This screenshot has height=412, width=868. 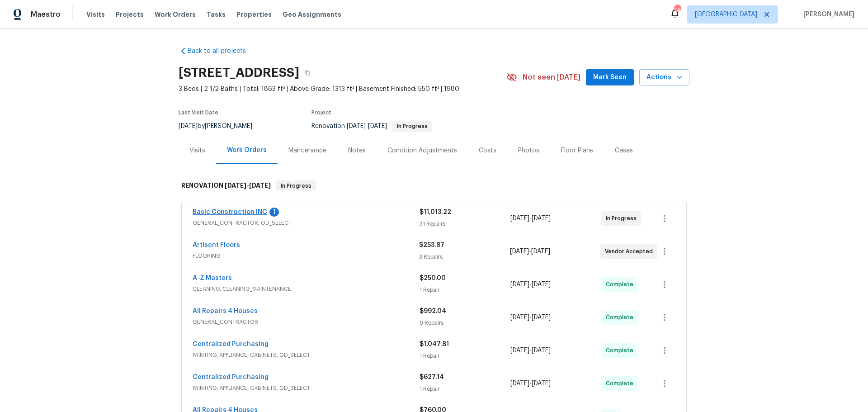 I want to click on span: Project, so click(x=321, y=113).